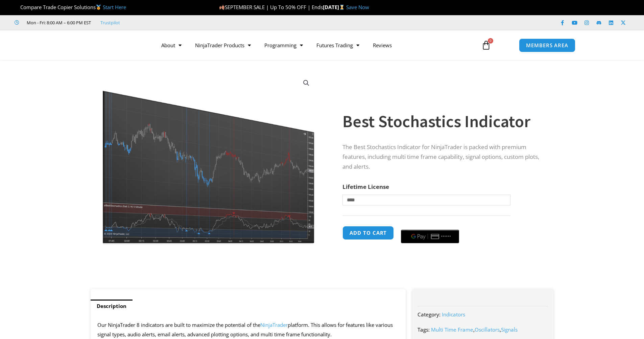 The width and height of the screenshot is (644, 339). I want to click on span: Category:, so click(429, 314).